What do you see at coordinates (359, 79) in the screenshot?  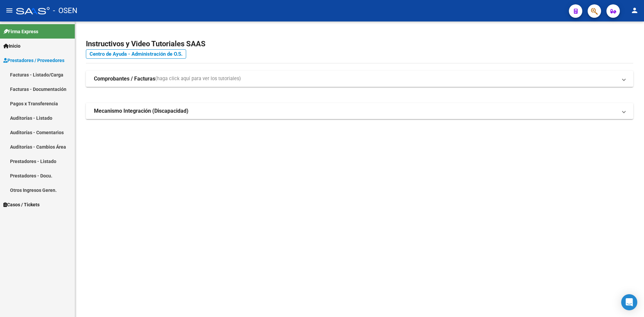 I see `mat-expansion-panel-header: Comprobantes / Facturas(haga click aquí para ver los tutoriales)` at bounding box center [359, 79].